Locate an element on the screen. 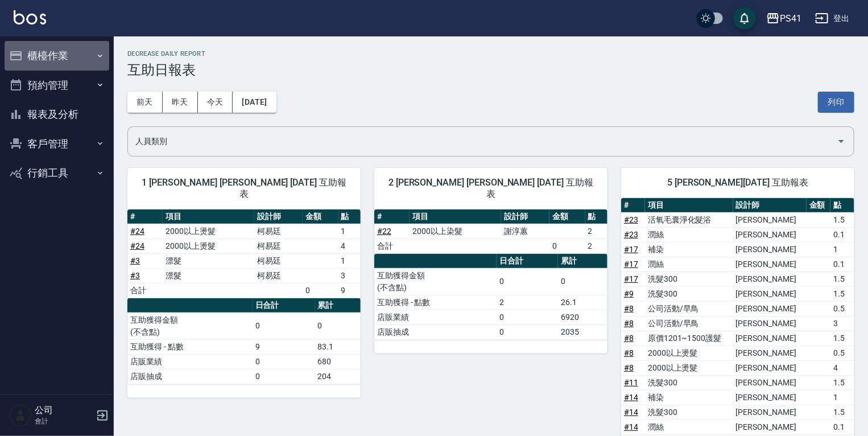 The width and height of the screenshot is (868, 436). button: 報表及分析 is located at coordinates (56, 115).